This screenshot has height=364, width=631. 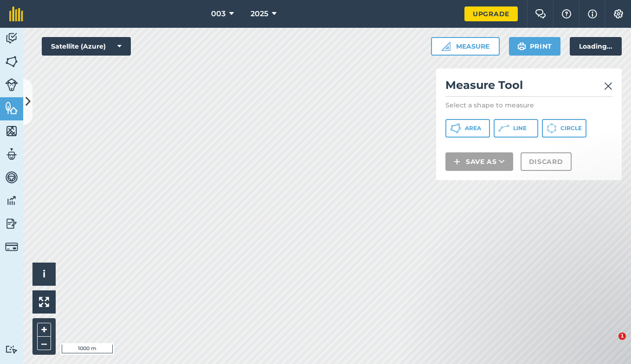 I want to click on span: 1, so click(x=622, y=336).